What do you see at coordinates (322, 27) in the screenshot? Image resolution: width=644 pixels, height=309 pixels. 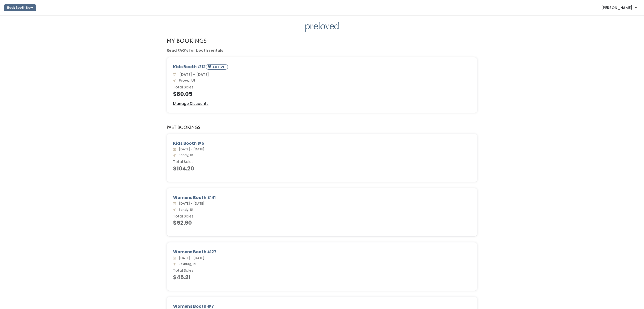 I see `img: preloved logo` at bounding box center [322, 27].